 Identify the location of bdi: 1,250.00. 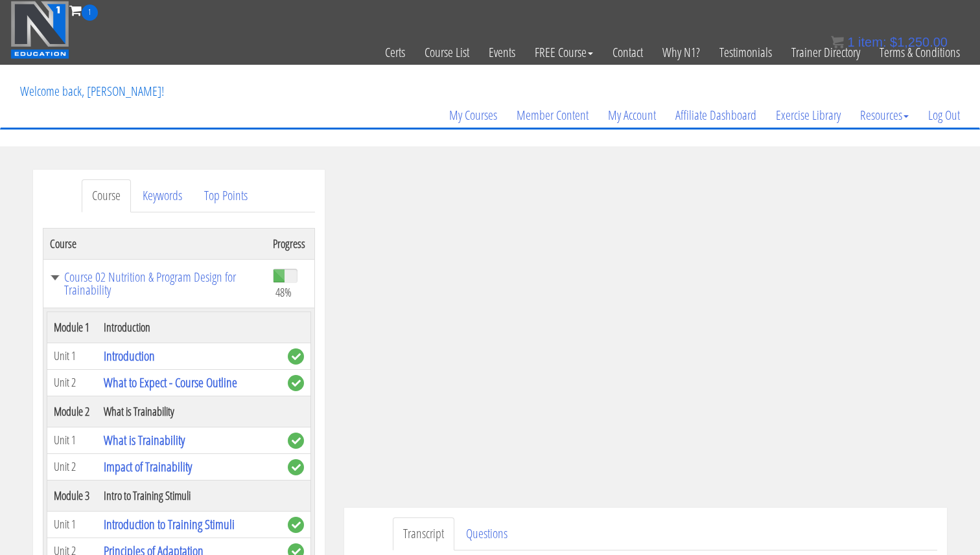
(918, 42).